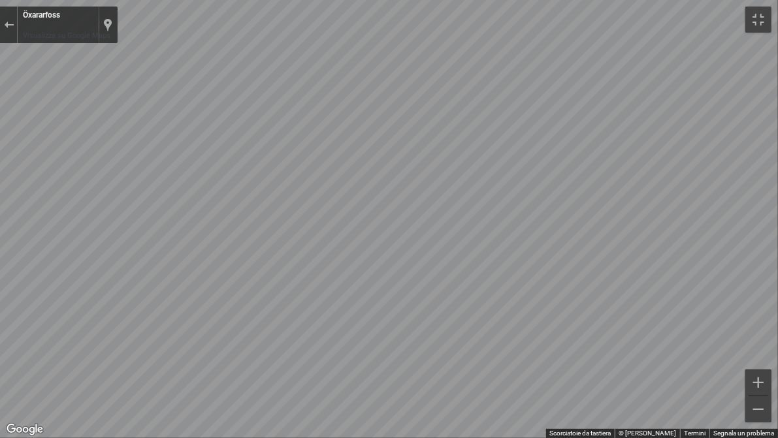 The height and width of the screenshot is (438, 778). What do you see at coordinates (25, 430) in the screenshot?
I see `a: Visualizza questa zona in Google Maps (in una nuova finestra)` at bounding box center [25, 430].